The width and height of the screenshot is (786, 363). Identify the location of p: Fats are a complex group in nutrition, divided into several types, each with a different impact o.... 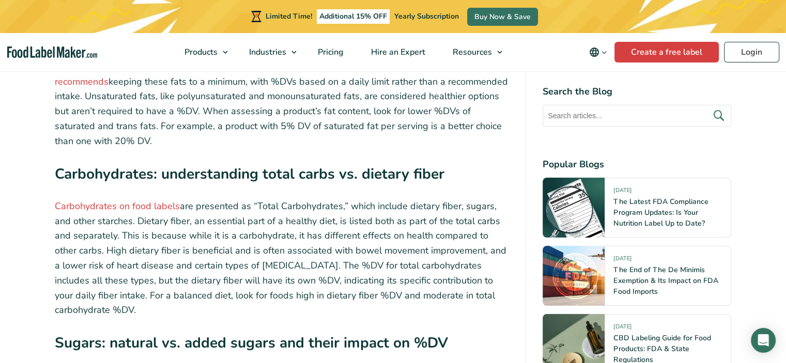
(282, 97).